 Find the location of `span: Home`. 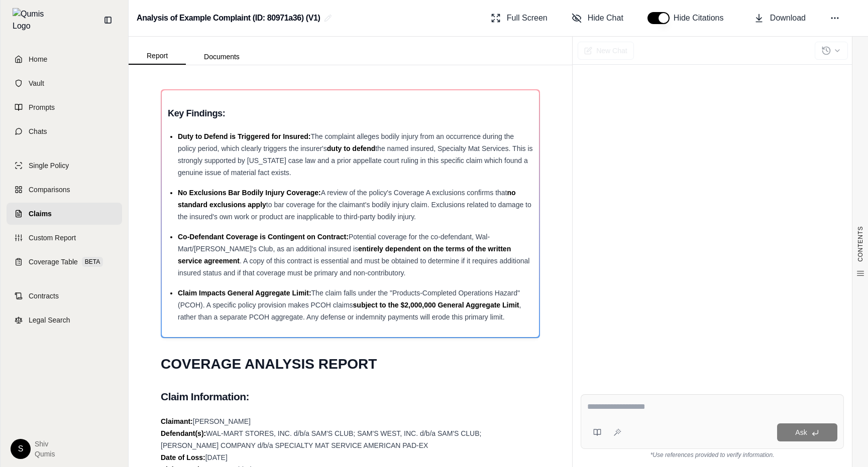

span: Home is located at coordinates (38, 59).